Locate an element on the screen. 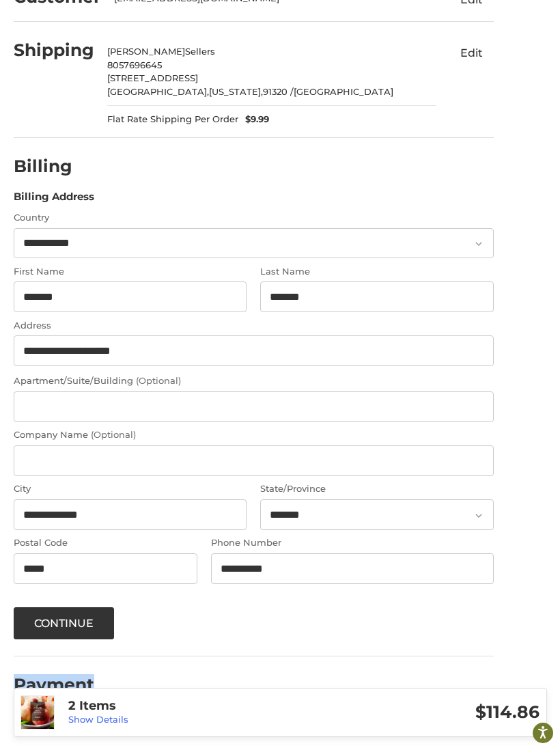  h3: 2 Items is located at coordinates (186, 705).